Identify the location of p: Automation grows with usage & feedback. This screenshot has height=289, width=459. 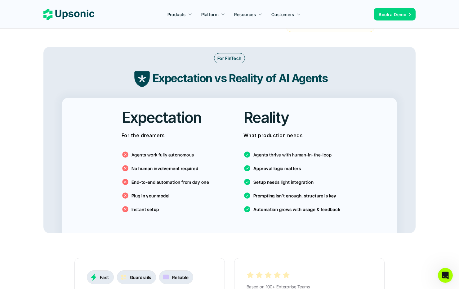
(297, 209).